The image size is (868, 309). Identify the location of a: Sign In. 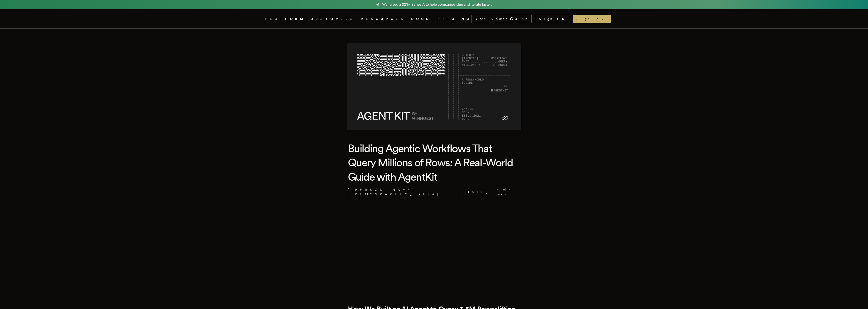
(552, 19).